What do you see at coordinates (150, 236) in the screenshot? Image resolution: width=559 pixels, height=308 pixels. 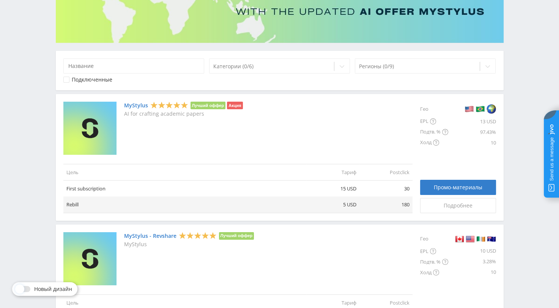 I see `a: MyStylus - Revshare` at bounding box center [150, 236].